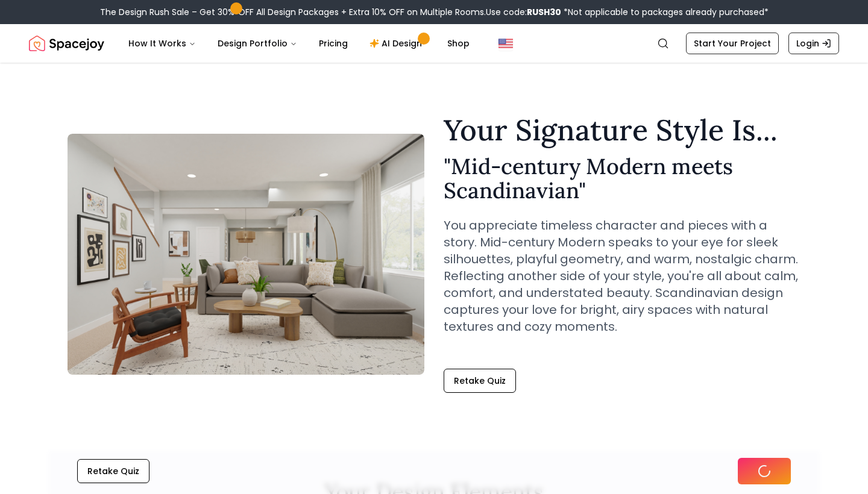 The width and height of the screenshot is (868, 494). I want to click on img: United States, so click(506, 44).